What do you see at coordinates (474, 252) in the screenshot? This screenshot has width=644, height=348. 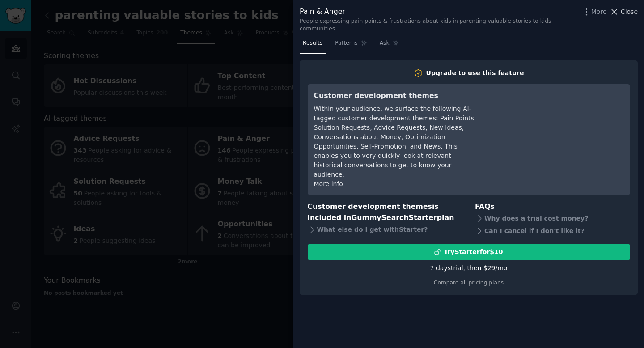 I see `div: Try Starter for $10` at bounding box center [474, 252].